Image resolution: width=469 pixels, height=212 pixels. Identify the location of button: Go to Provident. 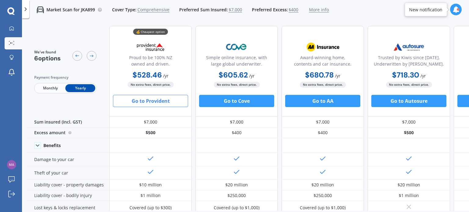
(151, 101).